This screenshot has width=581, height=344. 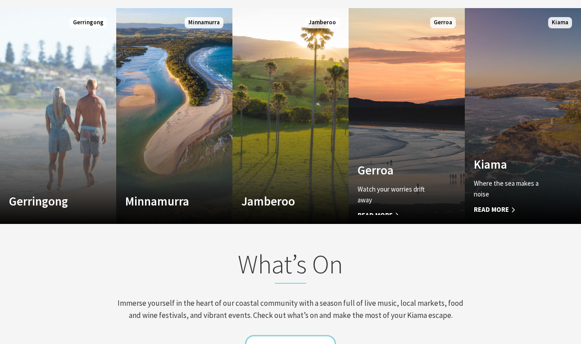 I want to click on span: Gerroa, so click(x=443, y=23).